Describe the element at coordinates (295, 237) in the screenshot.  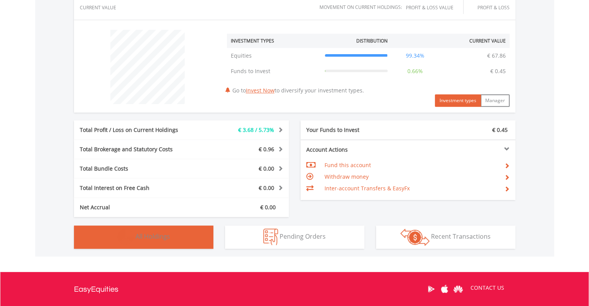
I see `button: Pending Orders` at that location.